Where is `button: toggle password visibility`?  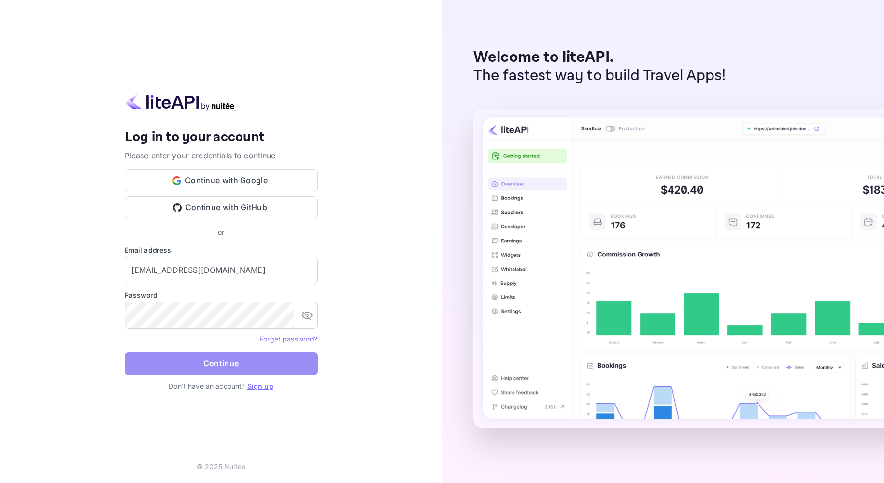
button: toggle password visibility is located at coordinates (307, 315).